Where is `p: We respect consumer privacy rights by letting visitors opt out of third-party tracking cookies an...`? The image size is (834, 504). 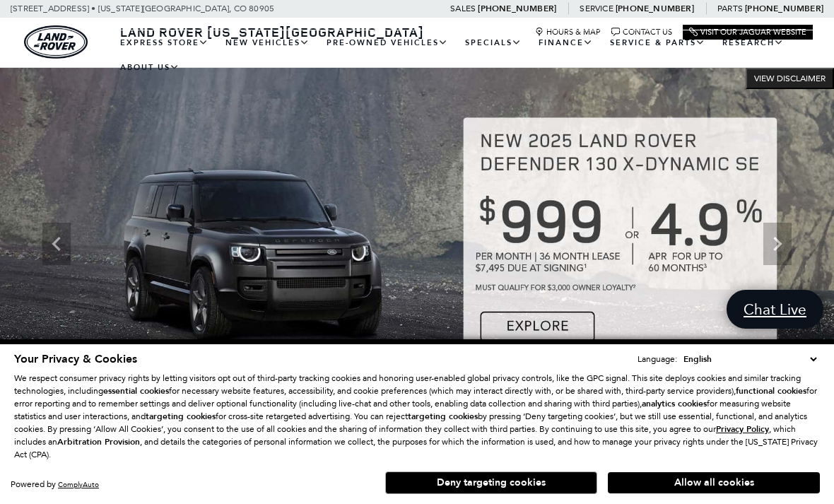 p: We respect consumer privacy rights by letting visitors opt out of third-party tracking cookies an... is located at coordinates (417, 416).